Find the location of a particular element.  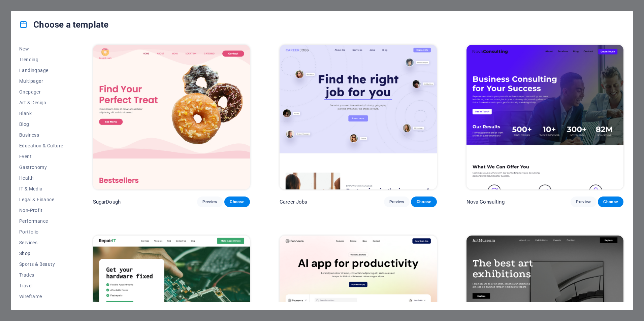

button: Services is located at coordinates (41, 243).